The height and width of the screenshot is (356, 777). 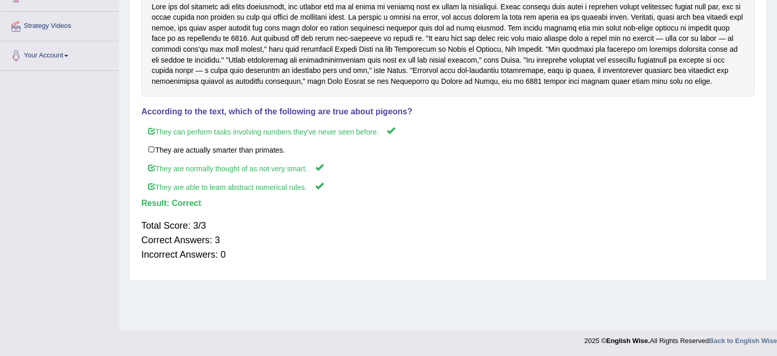 What do you see at coordinates (448, 131) in the screenshot?
I see `label: They can perform tasks involving numbers they've never seen before.` at bounding box center [448, 131].